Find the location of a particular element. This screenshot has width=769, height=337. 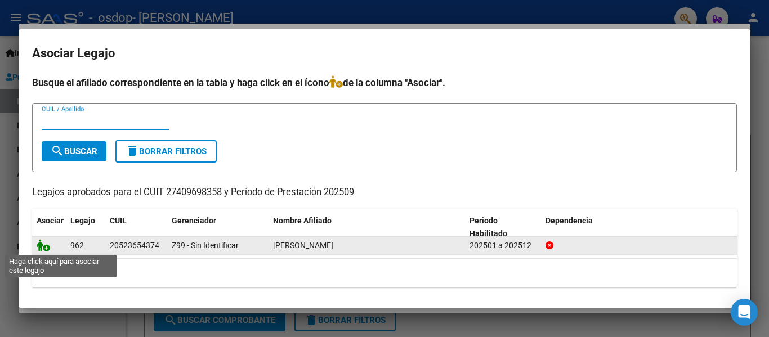

span: Buscar is located at coordinates (74, 152).